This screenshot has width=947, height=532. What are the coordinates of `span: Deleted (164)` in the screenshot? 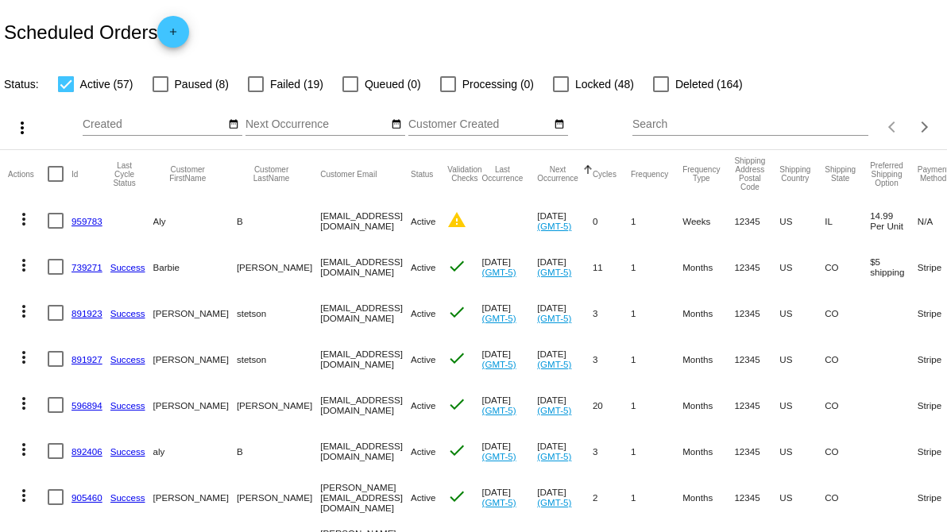 It's located at (709, 84).